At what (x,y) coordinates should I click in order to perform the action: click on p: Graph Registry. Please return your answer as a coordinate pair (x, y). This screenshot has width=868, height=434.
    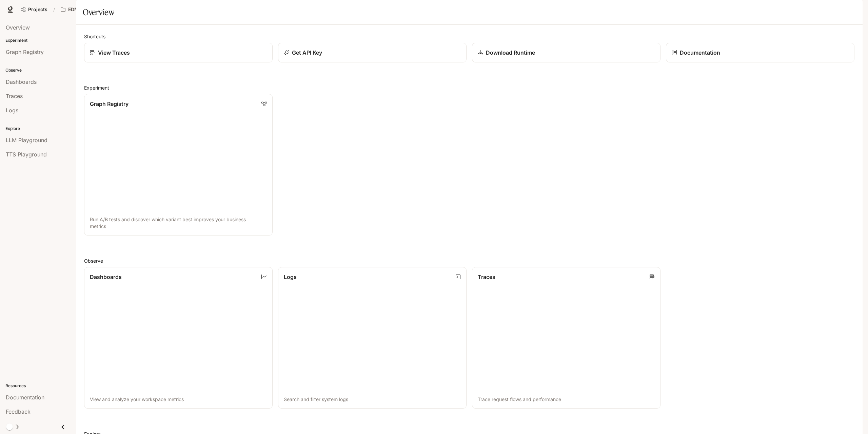
    Looking at the image, I should click on (109, 104).